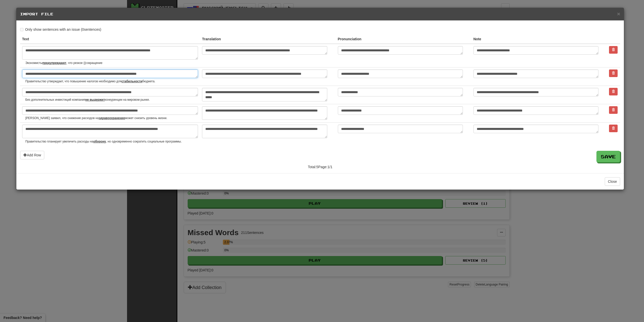 Image resolution: width=644 pixels, height=322 pixels. Describe the element at coordinates (112, 141) in the screenshot. I see `small: Правительство планирует увеличить расходы на , но одновременно сократить социальные программы.` at that location.